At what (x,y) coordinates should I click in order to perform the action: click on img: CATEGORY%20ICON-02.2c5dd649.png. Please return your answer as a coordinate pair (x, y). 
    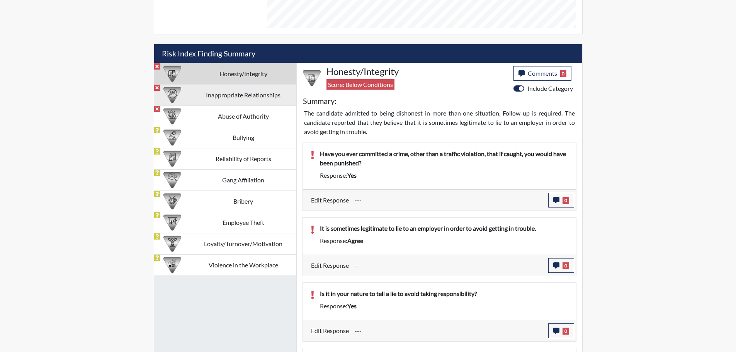
    Looking at the image, I should click on (172, 180).